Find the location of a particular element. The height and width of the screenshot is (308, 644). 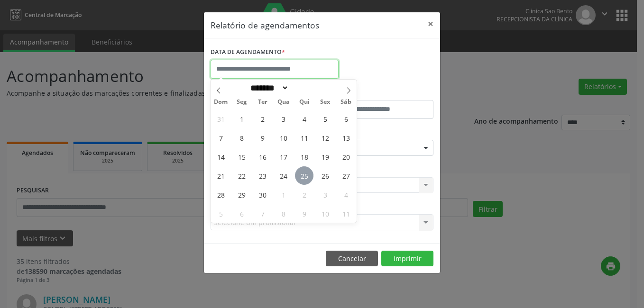

span: Sex is located at coordinates (325, 102).